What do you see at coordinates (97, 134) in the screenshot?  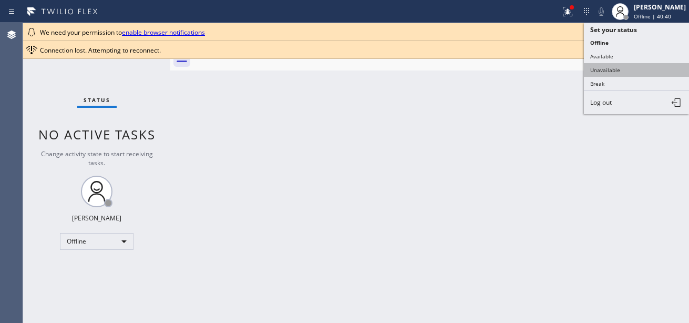 I see `span: No active tasks` at bounding box center [97, 134].